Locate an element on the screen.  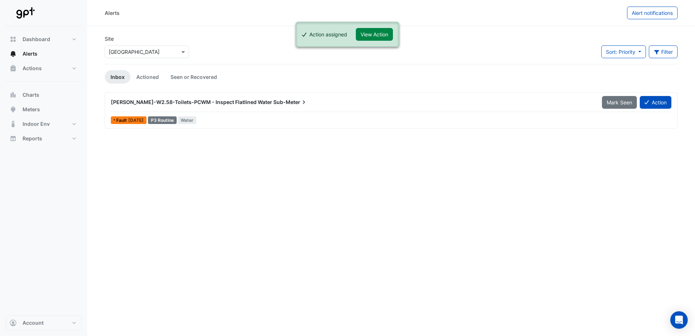
span: Account is located at coordinates (33, 323).